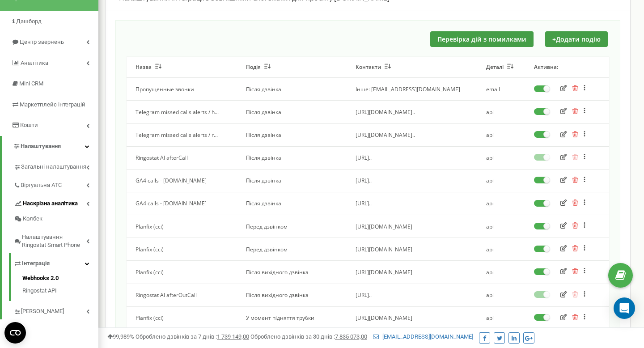 Image resolution: width=644 pixels, height=348 pixels. Describe the element at coordinates (121, 336) in the screenshot. I see `span: 99,989%` at that location.